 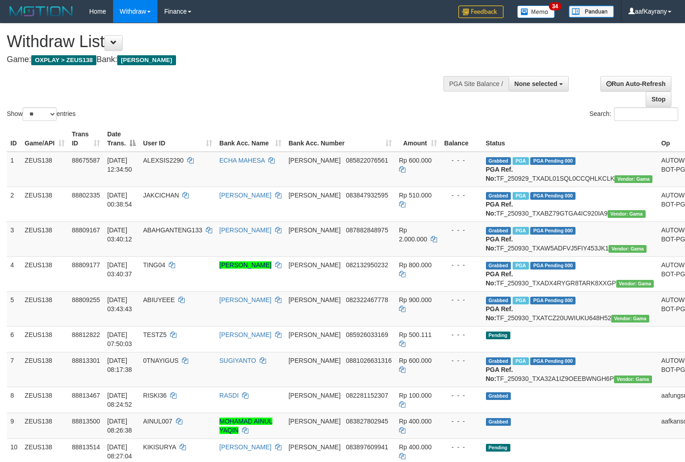 I want to click on td: 6, so click(x=14, y=339).